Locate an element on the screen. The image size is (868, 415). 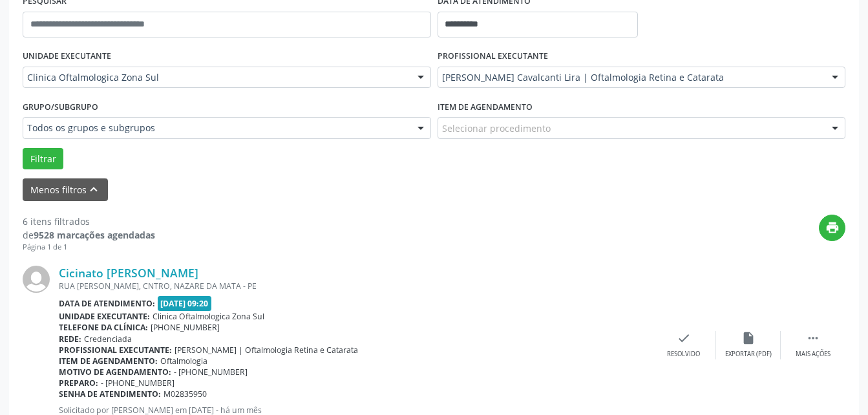
img: img is located at coordinates (36, 279).